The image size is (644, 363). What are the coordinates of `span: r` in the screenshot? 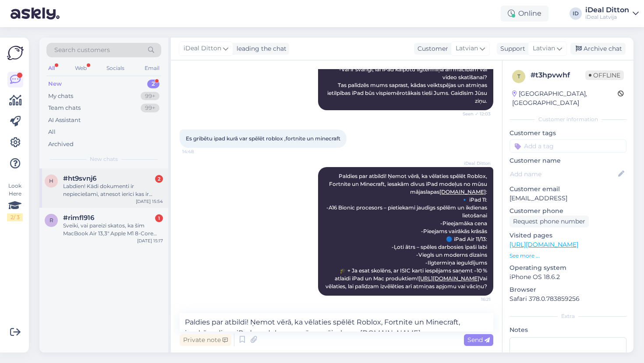 It's located at (51, 220).